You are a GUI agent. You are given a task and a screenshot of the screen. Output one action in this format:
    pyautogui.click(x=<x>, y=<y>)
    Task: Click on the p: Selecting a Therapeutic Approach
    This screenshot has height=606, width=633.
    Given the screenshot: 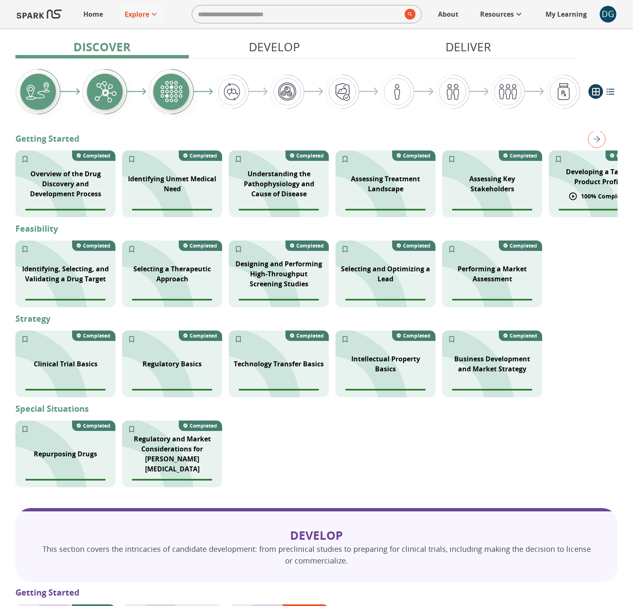 What is the action you would take?
    pyautogui.click(x=172, y=274)
    